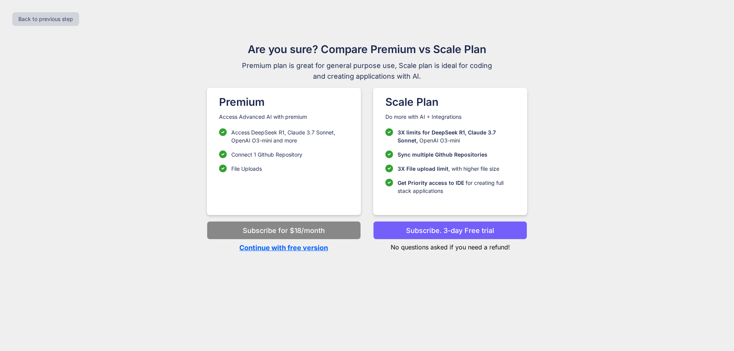 The width and height of the screenshot is (734, 351). Describe the element at coordinates (450, 231) in the screenshot. I see `button: Subscribe. 3-day Free trial` at that location.